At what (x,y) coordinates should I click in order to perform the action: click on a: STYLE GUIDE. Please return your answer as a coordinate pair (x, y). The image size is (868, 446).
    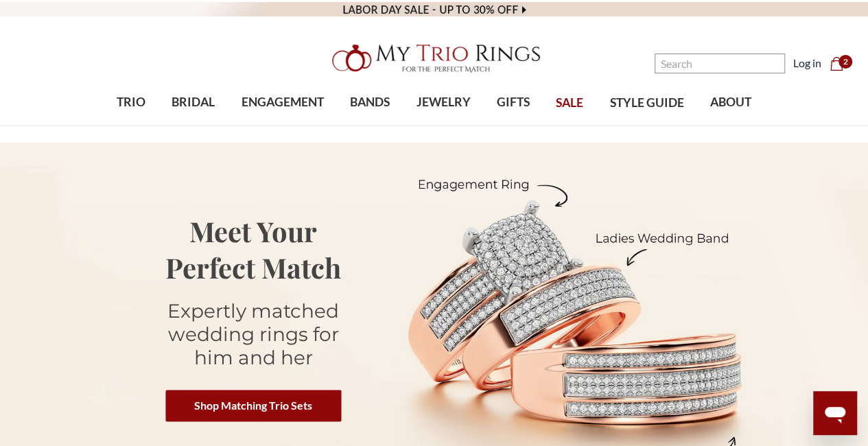
    Looking at the image, I should click on (647, 103).